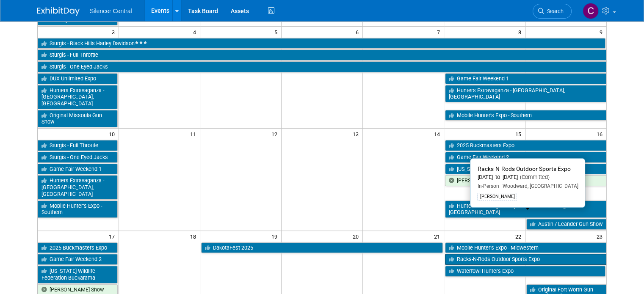  What do you see at coordinates (357, 133) in the screenshot?
I see `span: 13` at bounding box center [357, 133].